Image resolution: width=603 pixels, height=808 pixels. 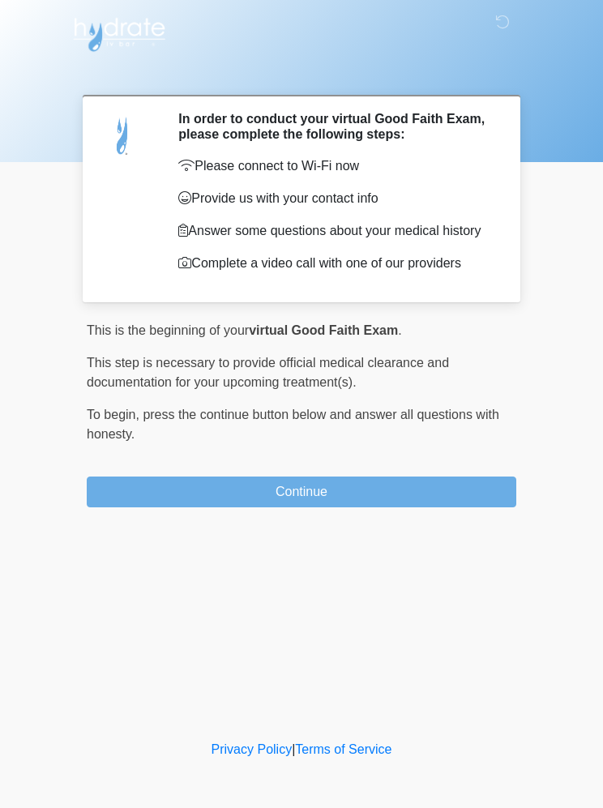 What do you see at coordinates (323, 330) in the screenshot?
I see `strong: virtual Good Faith Exam` at bounding box center [323, 330].